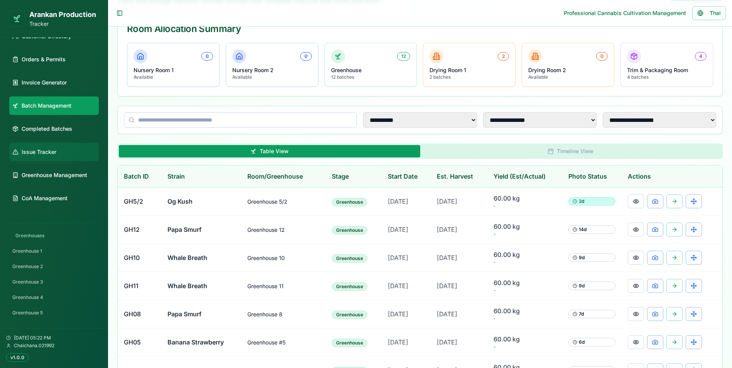 The image size is (732, 368). Describe the element at coordinates (44, 83) in the screenshot. I see `span: Invoice Generator` at that location.